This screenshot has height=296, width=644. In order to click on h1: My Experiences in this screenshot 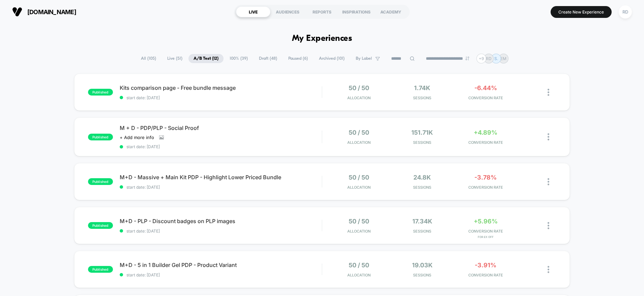, I will do `click(322, 38)`.